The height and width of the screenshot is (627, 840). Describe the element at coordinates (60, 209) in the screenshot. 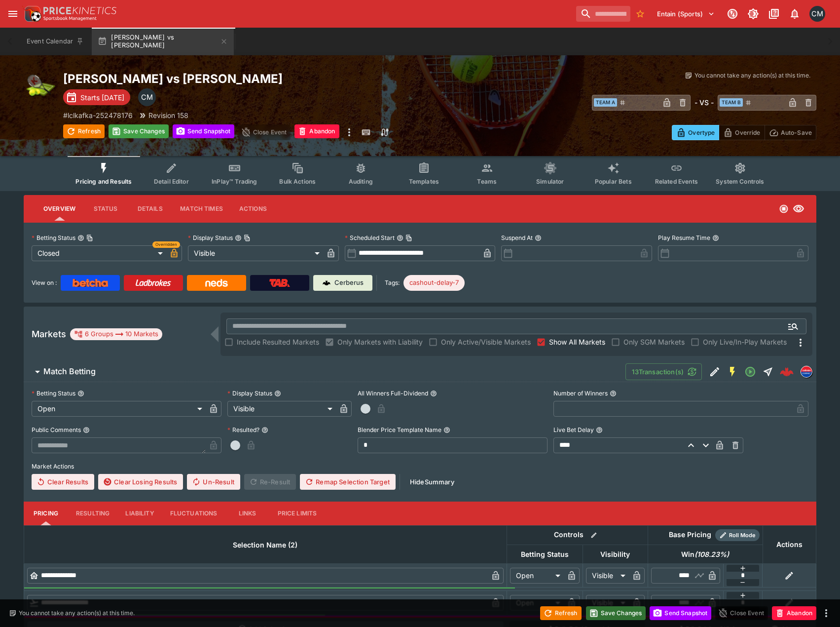

I see `button: Overview` at that location.